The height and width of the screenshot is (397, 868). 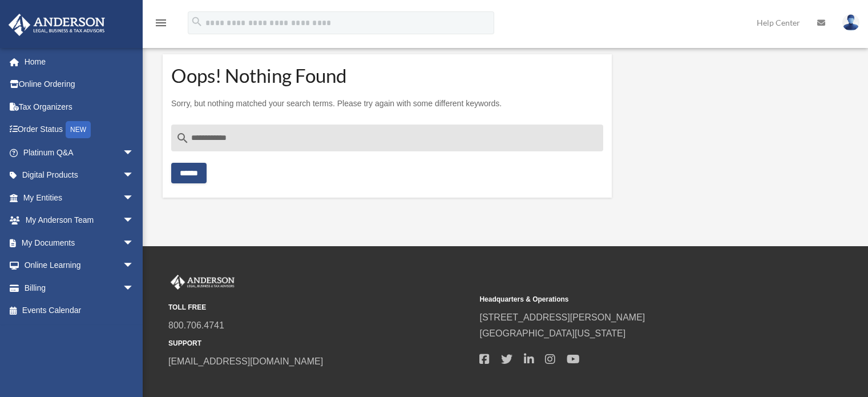 What do you see at coordinates (387, 75) in the screenshot?
I see `h1: Oops! Nothing Found` at bounding box center [387, 75].